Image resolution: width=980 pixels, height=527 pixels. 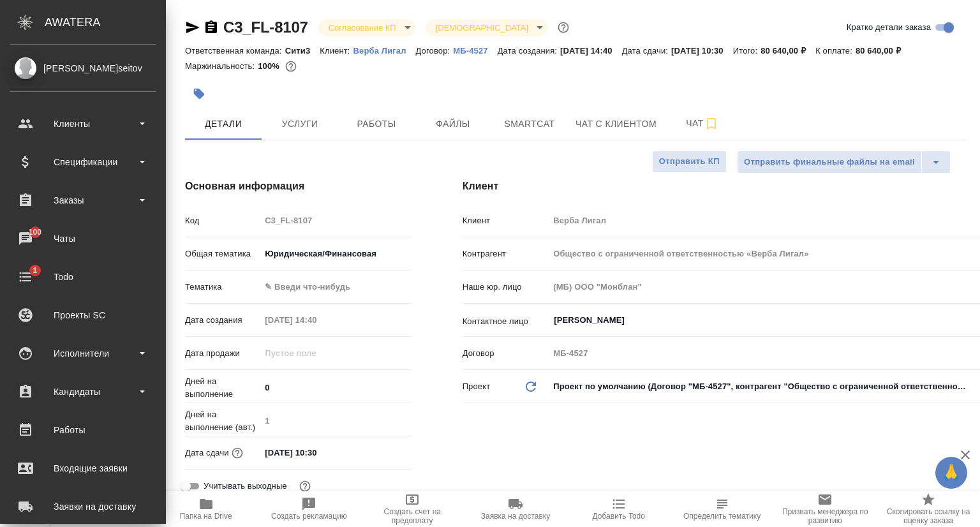 What do you see at coordinates (563, 28) in the screenshot?
I see `button: Доп статусы указывают на важность/срочность заказа` at bounding box center [563, 28].